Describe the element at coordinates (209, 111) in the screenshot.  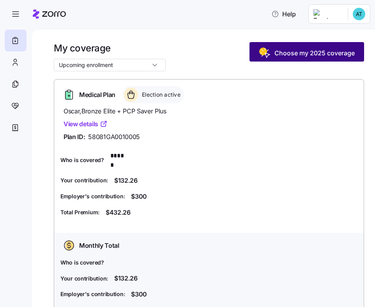
I see `span: Oscar , Bronze Elite + PCP Saver Plus` at that location.